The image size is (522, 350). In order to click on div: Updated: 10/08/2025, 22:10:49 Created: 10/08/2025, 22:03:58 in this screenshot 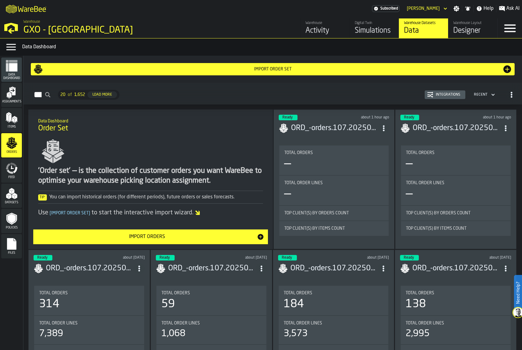, I will do `click(366, 258)`.